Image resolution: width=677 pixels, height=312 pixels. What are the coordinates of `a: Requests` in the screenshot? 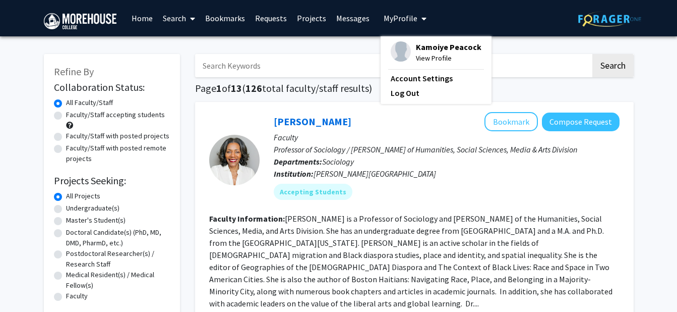 It's located at (271, 18).